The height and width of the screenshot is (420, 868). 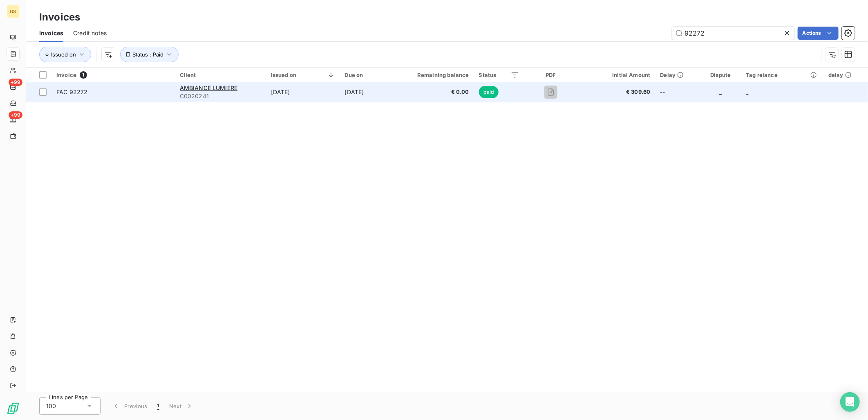 What do you see at coordinates (60, 17) in the screenshot?
I see `h3: Invoices` at bounding box center [60, 17].